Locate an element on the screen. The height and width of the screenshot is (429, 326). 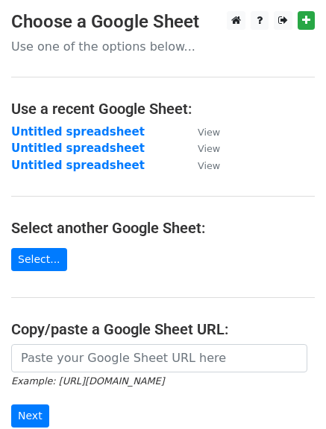
a: Select... is located at coordinates (39, 259).